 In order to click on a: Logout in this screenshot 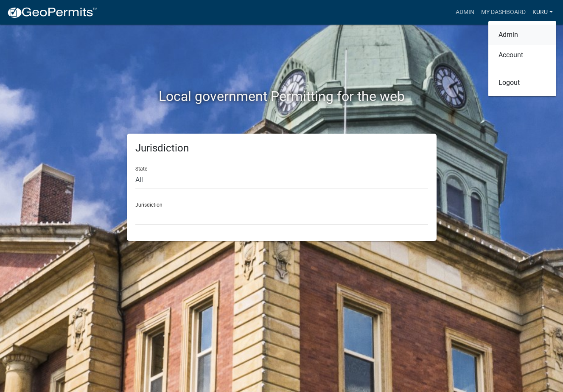, I will do `click(523, 82)`.